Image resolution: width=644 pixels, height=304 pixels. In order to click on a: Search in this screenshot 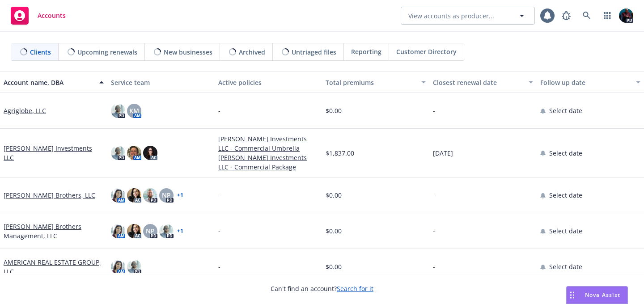, I will do `click(587, 16)`.